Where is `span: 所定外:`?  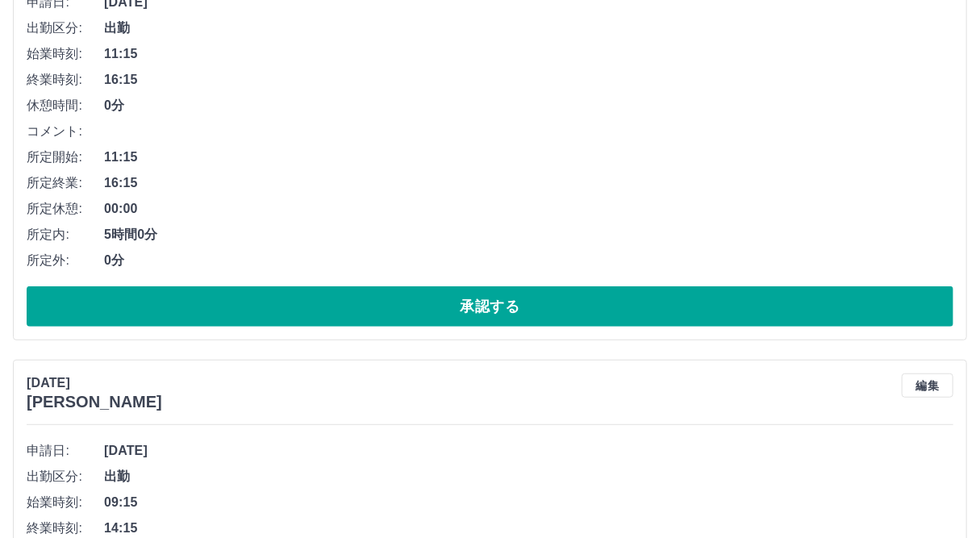 span: 所定外: is located at coordinates (66, 260).